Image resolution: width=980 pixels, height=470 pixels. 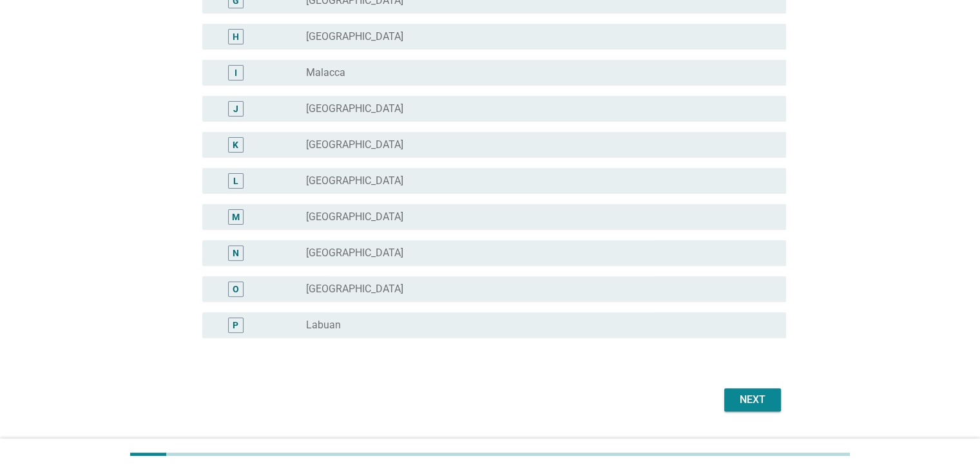 I want to click on label: Malacca, so click(x=325, y=73).